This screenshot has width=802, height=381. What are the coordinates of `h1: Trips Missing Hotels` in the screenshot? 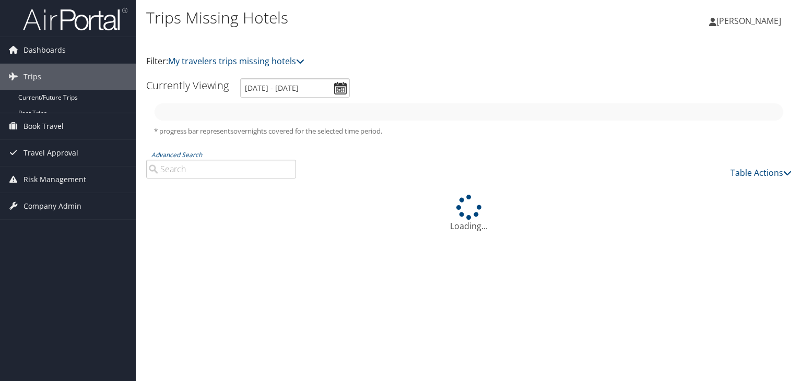 It's located at (361, 18).